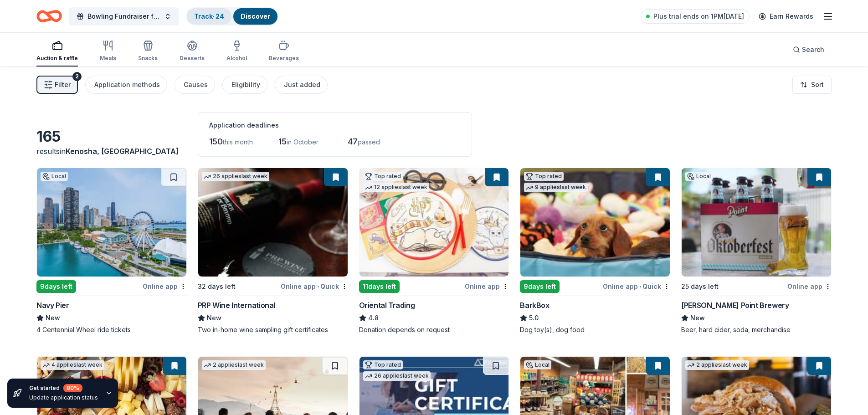 This screenshot has width=868, height=415. What do you see at coordinates (124, 16) in the screenshot?
I see `button: Bowling Fundraiser for AHA` at bounding box center [124, 16].